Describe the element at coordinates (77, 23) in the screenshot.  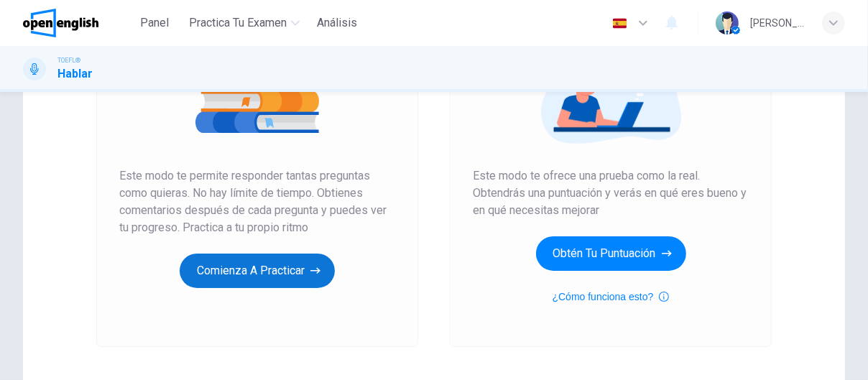
I see `a: OpenEnglish logo` at that location.